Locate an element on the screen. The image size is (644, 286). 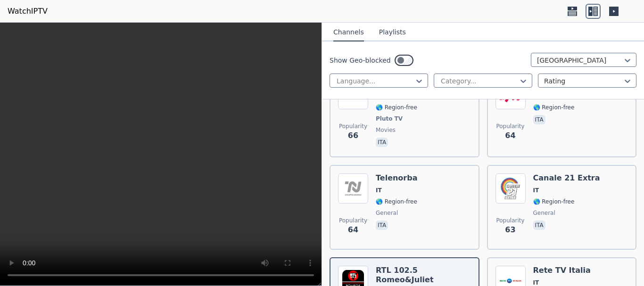
img: Telenorba is located at coordinates (353, 189).